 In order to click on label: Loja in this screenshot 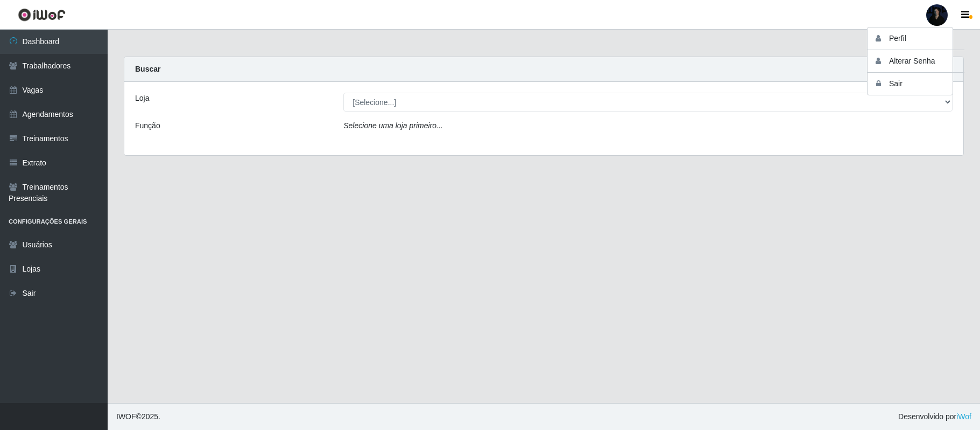, I will do `click(142, 98)`.